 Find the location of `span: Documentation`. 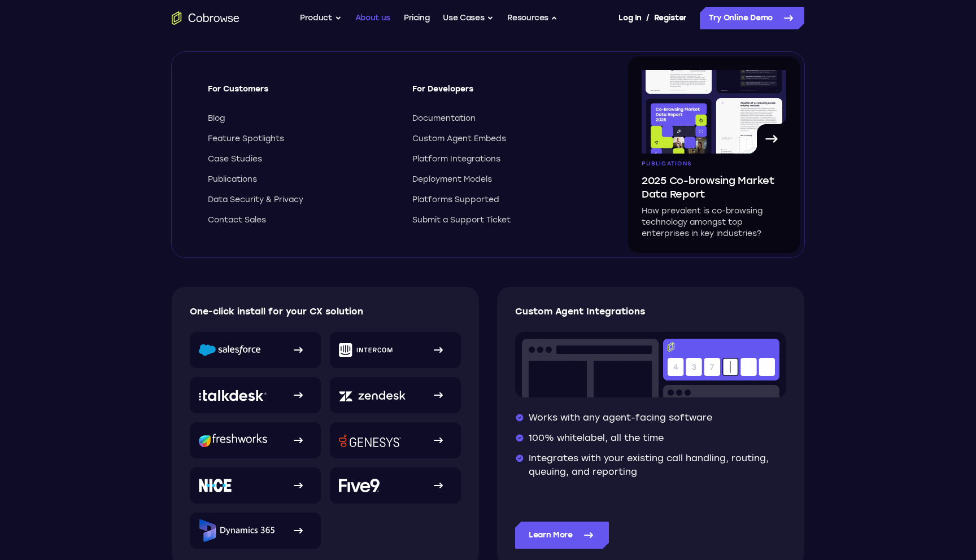

span: Documentation is located at coordinates (444, 119).